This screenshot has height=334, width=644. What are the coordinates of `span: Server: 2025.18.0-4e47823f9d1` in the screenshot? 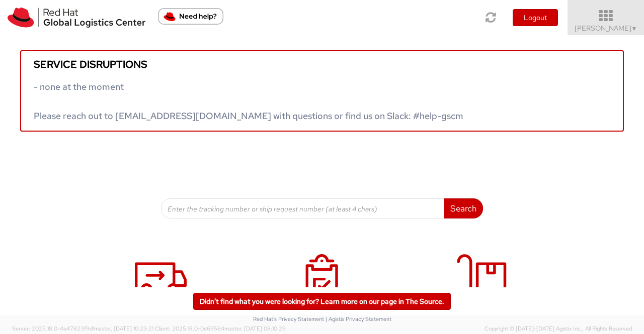 It's located at (83, 329).